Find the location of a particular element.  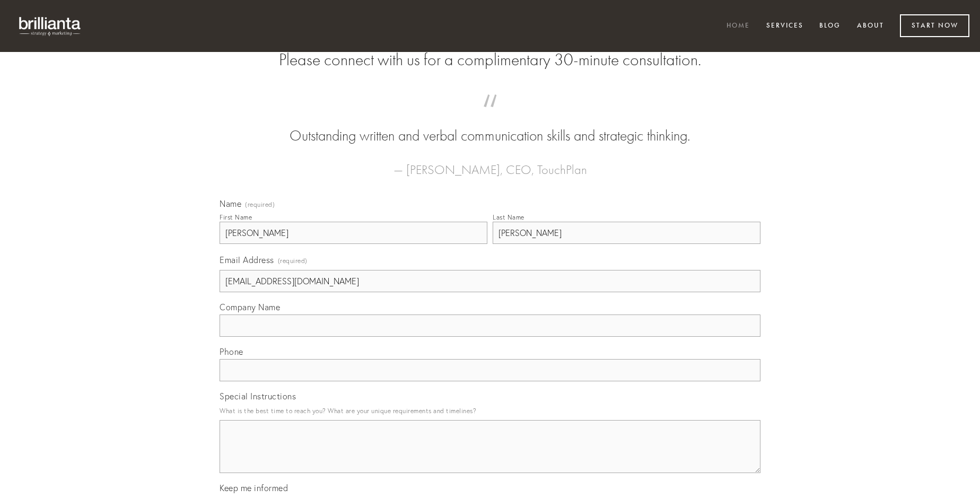

p: What is the best time to reach you? What are your unique requirements and timelines? is located at coordinates (490, 410).